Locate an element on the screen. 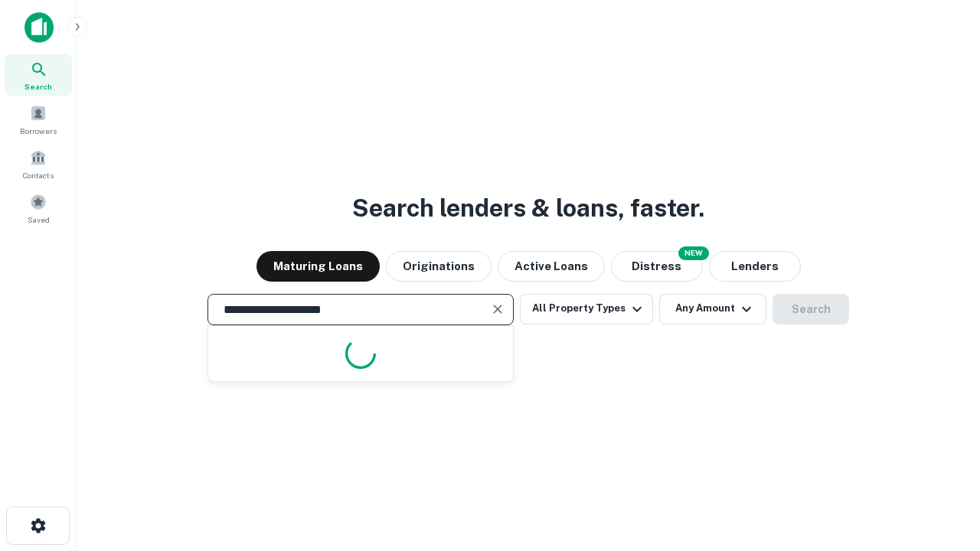 The height and width of the screenshot is (551, 980). span: Search is located at coordinates (38, 86).